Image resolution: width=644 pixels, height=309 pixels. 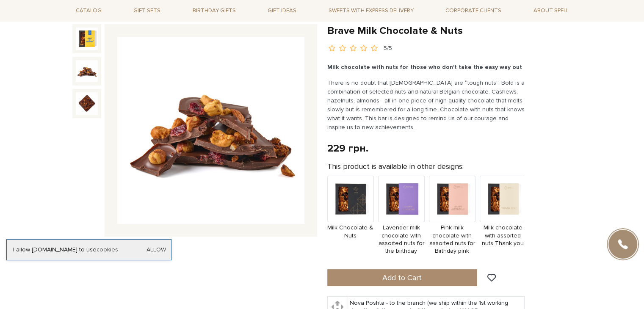 What do you see at coordinates (89, 11) in the screenshot?
I see `span: Catalog` at bounding box center [89, 11].